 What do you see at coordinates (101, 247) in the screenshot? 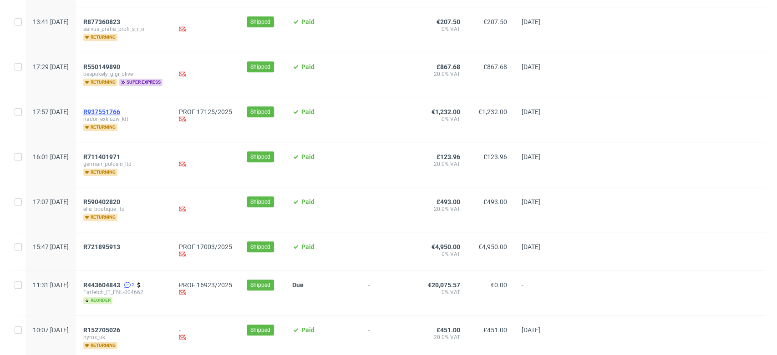
I see `span: R721895913` at bounding box center [101, 247].